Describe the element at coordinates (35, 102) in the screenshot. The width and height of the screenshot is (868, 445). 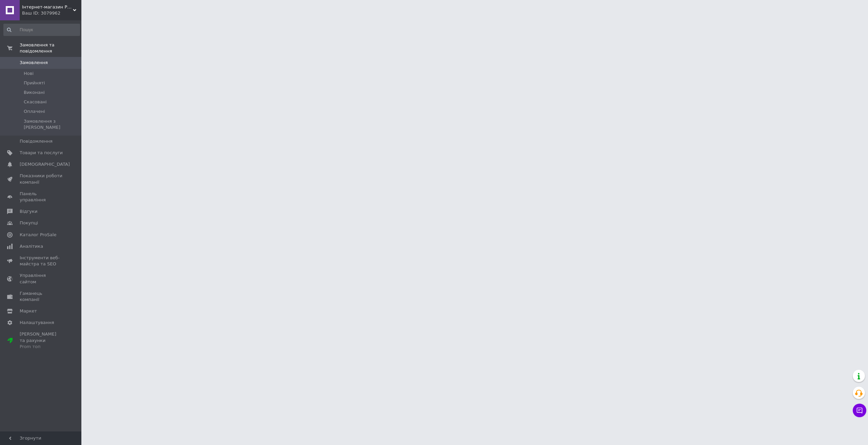
I see `span: Скасовані` at that location.